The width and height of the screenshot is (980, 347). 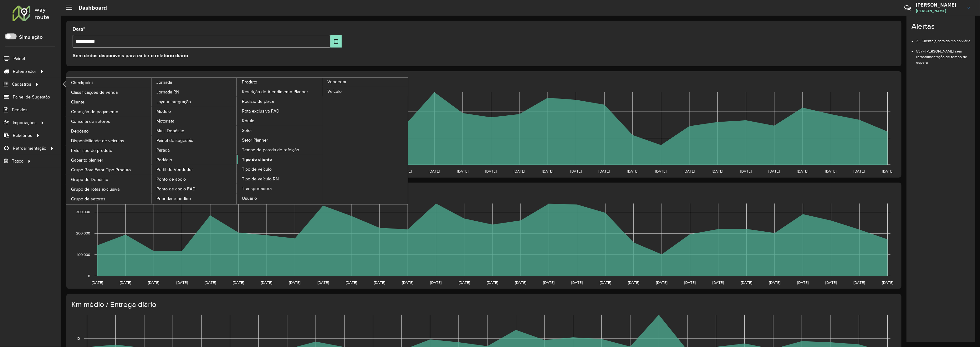 I want to click on span: Rodízio de placa, so click(x=258, y=101).